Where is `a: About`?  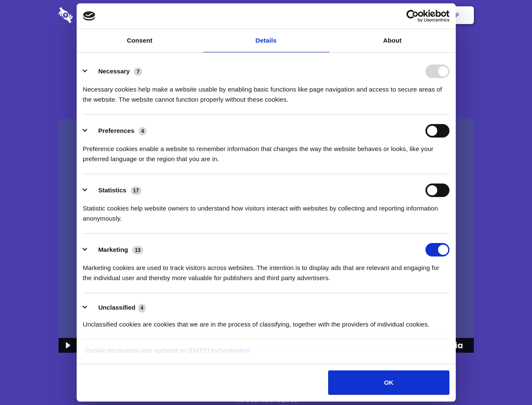 a: About is located at coordinates (393, 40).